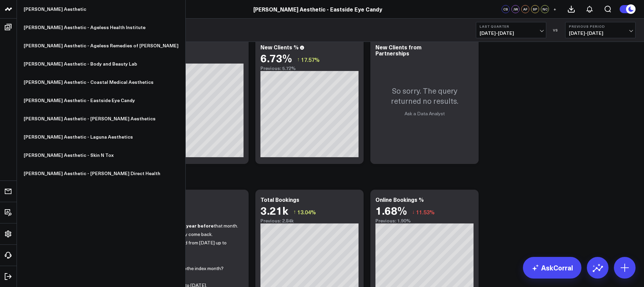 The height and width of the screenshot is (287, 644). What do you see at coordinates (556, 30) in the screenshot?
I see `div: VS` at bounding box center [556, 30].